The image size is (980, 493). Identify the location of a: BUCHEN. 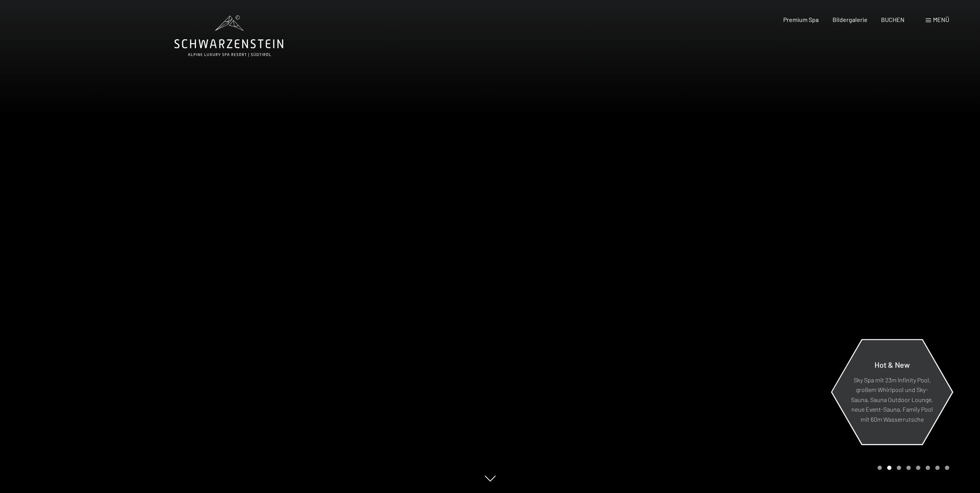
(893, 19).